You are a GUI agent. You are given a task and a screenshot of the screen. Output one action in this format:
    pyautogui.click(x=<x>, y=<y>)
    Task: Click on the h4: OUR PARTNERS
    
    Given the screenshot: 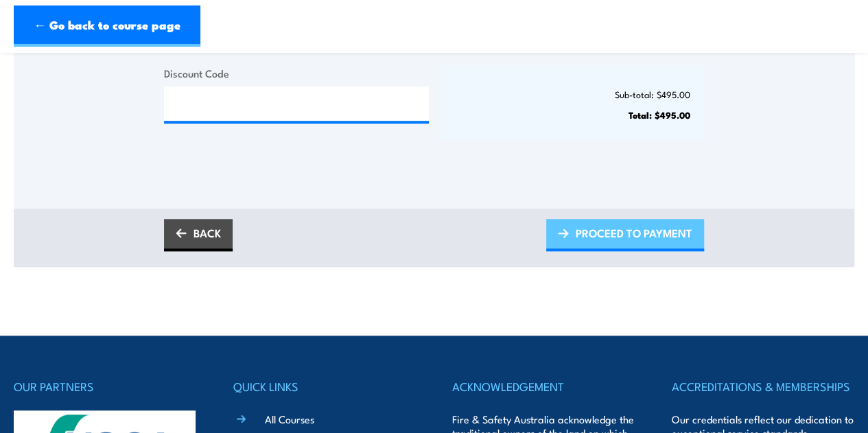 What is the action you would take?
    pyautogui.click(x=105, y=386)
    